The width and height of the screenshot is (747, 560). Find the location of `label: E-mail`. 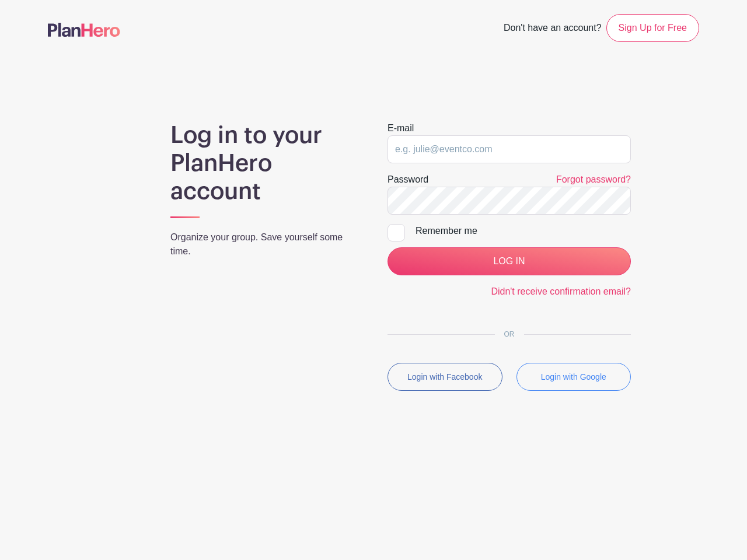

label: E-mail is located at coordinates (400, 128).